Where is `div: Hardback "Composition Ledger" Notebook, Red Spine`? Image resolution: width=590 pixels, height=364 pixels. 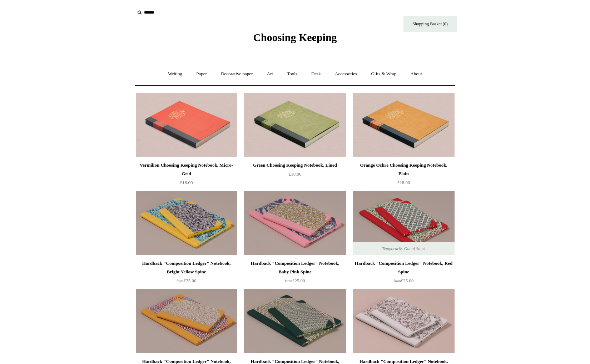
div: Hardback "Composition Ledger" Notebook, Red Spine is located at coordinates (404, 268).